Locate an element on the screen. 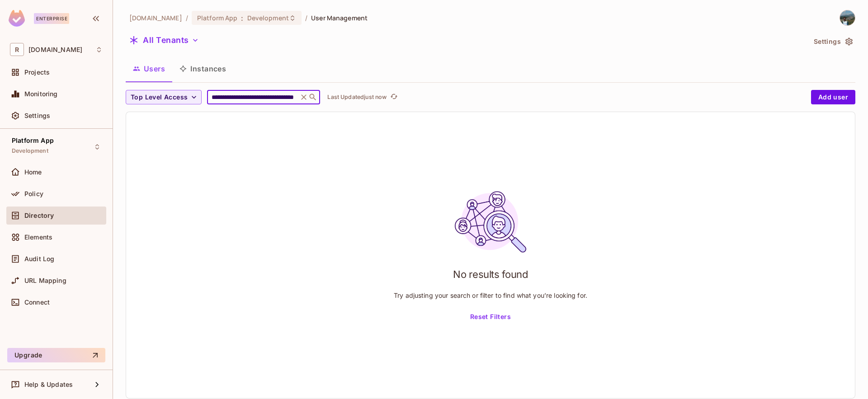 Image resolution: width=868 pixels, height=399 pixels. button: Top Level Access is located at coordinates (164, 97).